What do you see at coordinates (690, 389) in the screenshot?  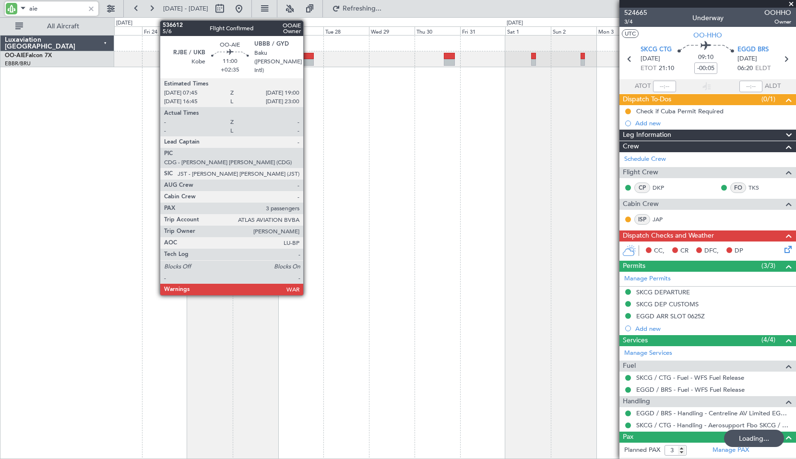 I see `a: EGGD / BRS - Fuel - WFS Fuel Release` at bounding box center [690, 389].